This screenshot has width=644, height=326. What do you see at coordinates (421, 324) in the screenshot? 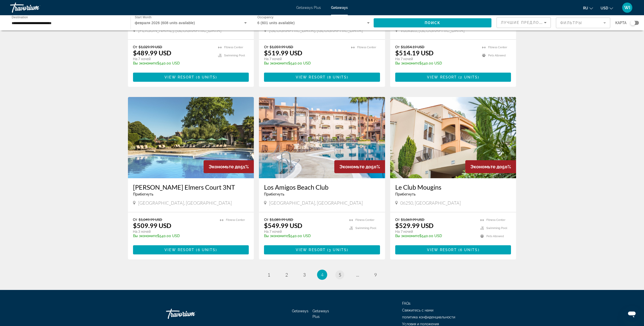
I see `span: Условия и положения` at bounding box center [421, 324].